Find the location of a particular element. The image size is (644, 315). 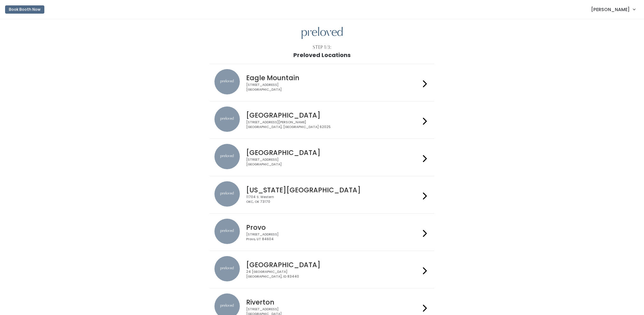

a: Book Booth Now is located at coordinates (25, 10).